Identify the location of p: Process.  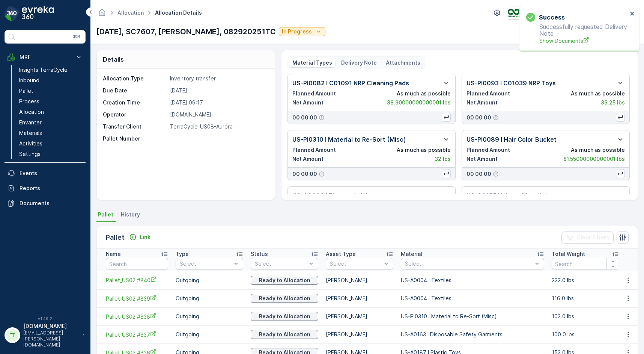
(29, 101).